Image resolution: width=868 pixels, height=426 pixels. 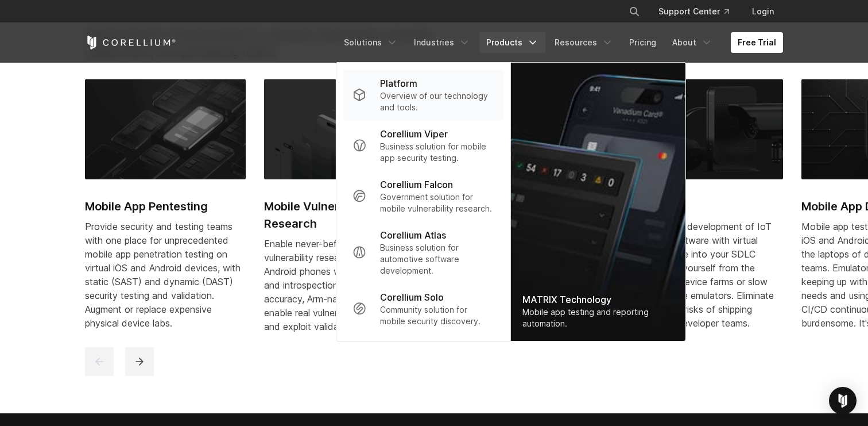 I want to click on a: About, so click(x=692, y=43).